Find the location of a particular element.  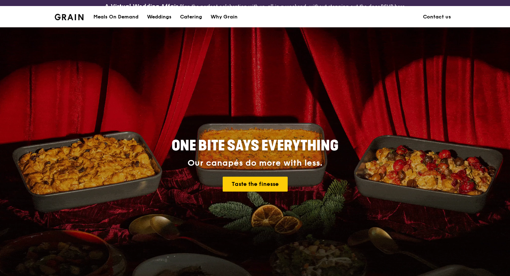

div: Why Grain is located at coordinates (224, 17).